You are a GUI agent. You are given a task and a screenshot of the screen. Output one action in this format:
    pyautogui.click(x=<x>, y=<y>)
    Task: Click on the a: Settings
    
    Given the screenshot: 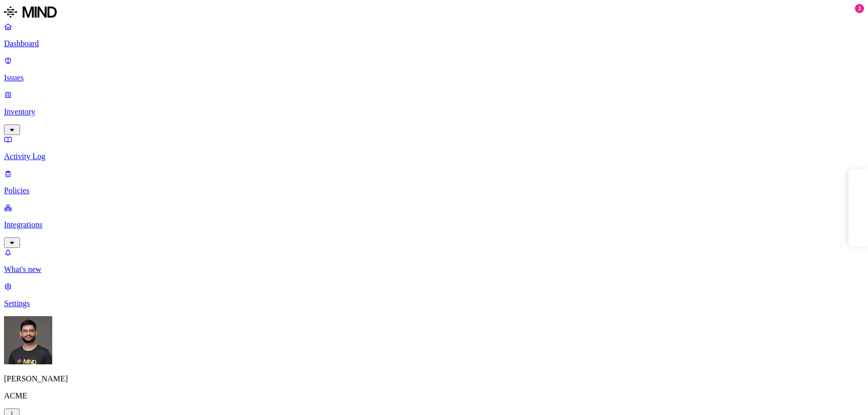 What is the action you would take?
    pyautogui.click(x=434, y=295)
    